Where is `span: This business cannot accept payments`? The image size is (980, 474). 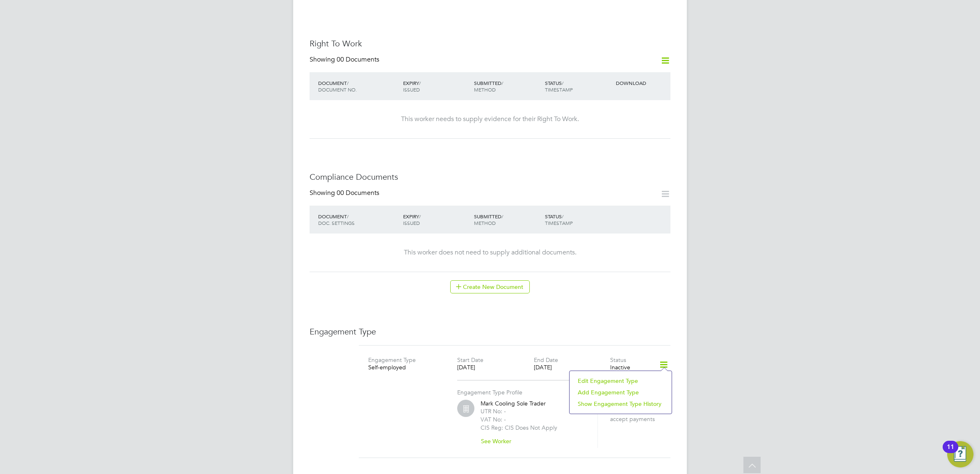 span: This business cannot accept payments is located at coordinates (642, 415).